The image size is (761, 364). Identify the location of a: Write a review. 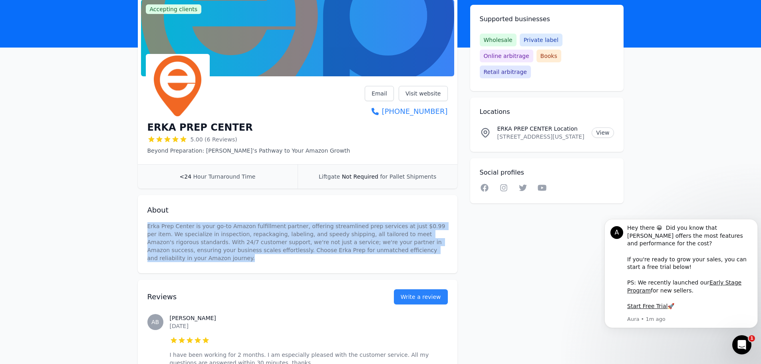
(421, 297).